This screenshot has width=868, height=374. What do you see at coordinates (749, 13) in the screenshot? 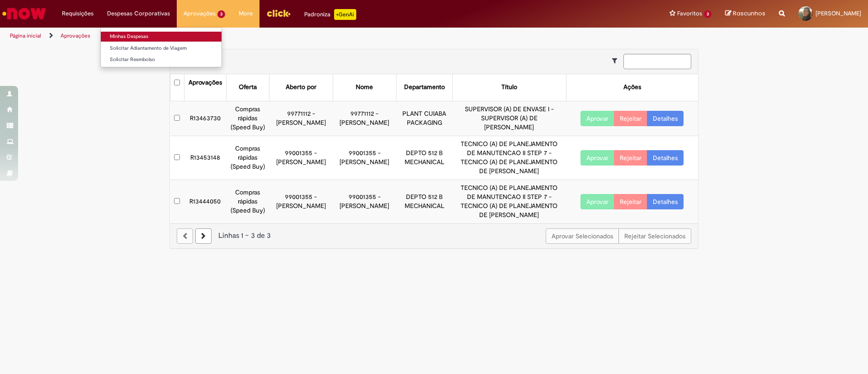
I see `span: Rascunhos` at bounding box center [749, 13].